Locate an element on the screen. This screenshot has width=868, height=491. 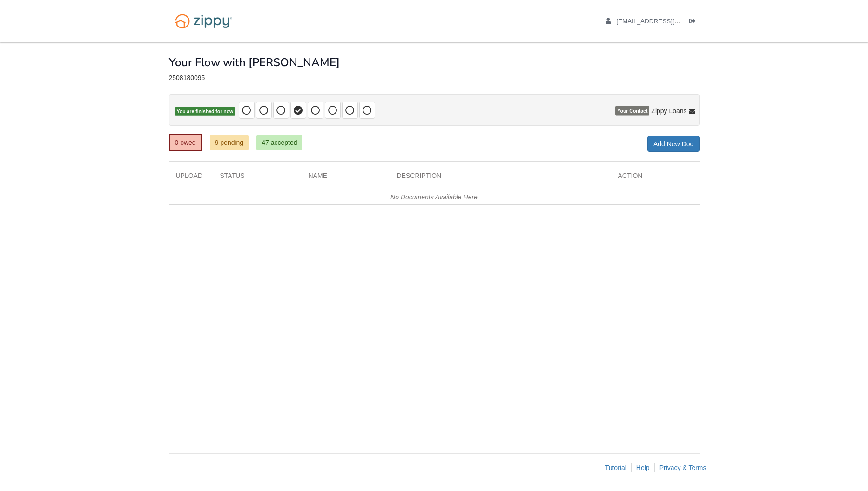
div: 2508180095 is located at coordinates (434, 78).